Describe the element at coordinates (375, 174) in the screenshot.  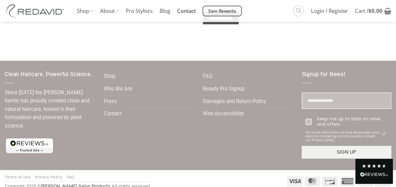
I see `div: REVIEWS.io` at that location.